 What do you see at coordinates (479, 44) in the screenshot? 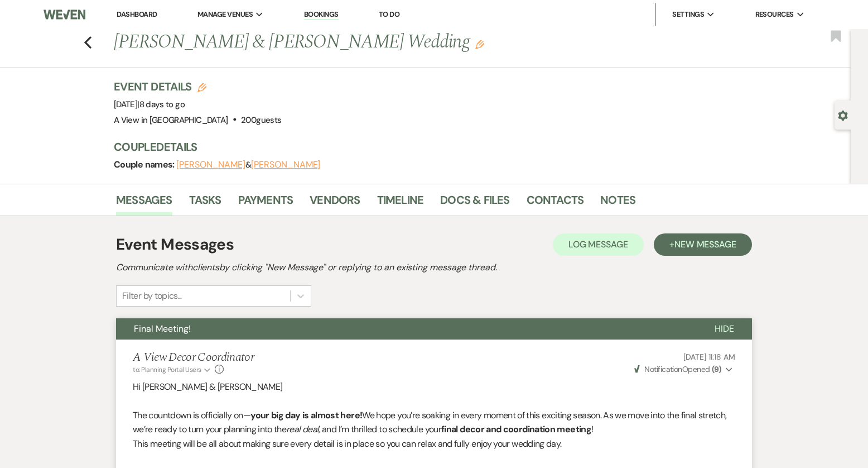
I see `button: Edit` at bounding box center [479, 44].